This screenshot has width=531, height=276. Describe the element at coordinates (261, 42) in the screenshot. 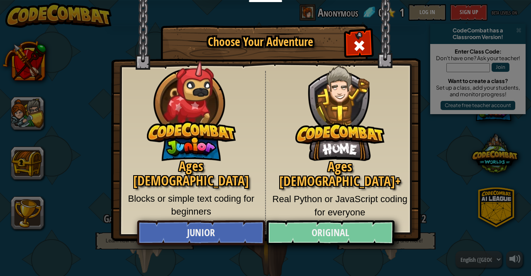

I see `h1: Choose Your Adventure` at that location.